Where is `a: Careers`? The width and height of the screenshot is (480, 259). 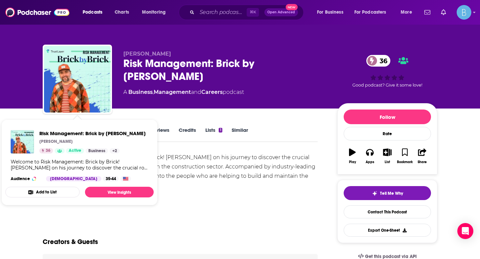 a: Careers is located at coordinates (212, 92).